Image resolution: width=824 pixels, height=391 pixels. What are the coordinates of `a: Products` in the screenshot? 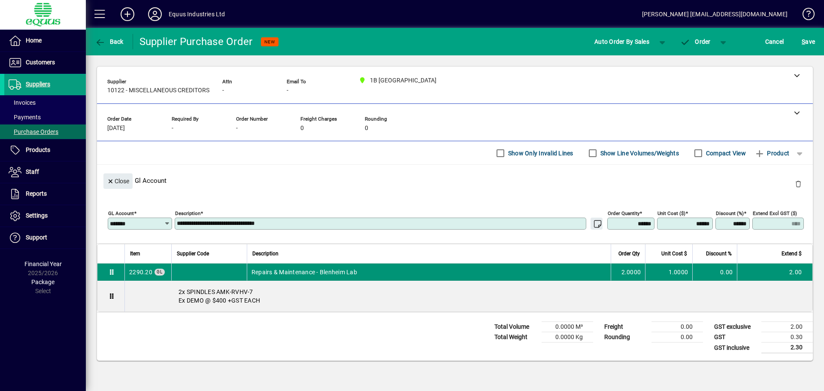 It's located at (45, 150).